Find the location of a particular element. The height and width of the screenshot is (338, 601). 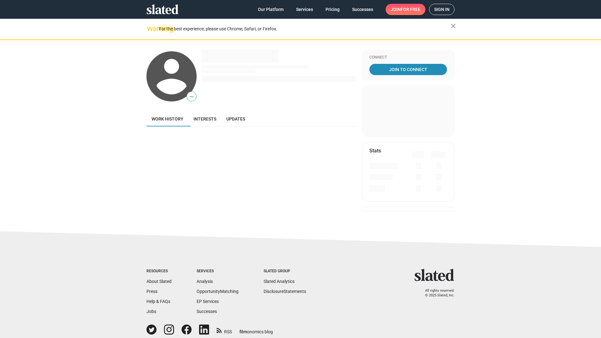

div: Services is located at coordinates (217, 271).